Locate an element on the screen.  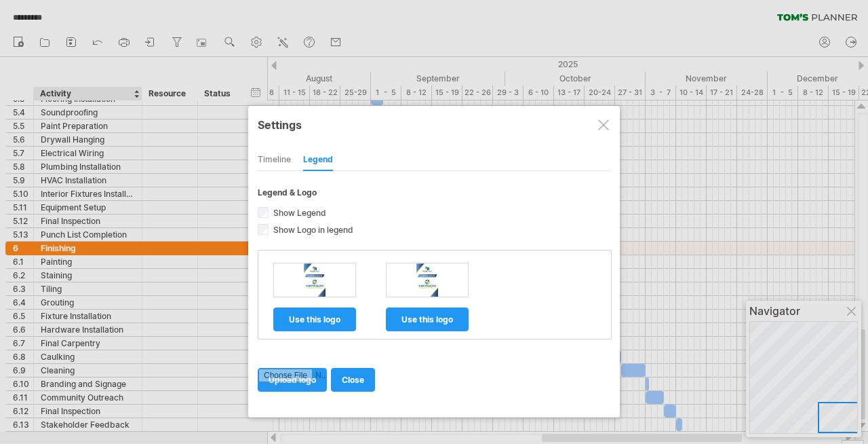
a: close is located at coordinates (352, 380).